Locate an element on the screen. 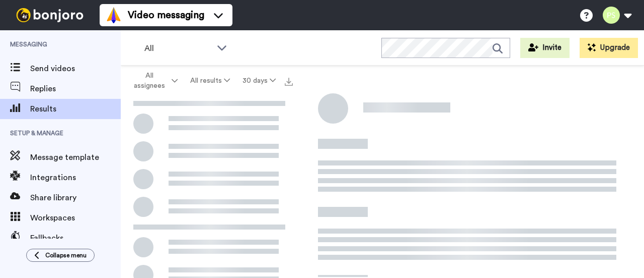 The width and height of the screenshot is (644, 278). button: 30 days is located at coordinates (259, 80).